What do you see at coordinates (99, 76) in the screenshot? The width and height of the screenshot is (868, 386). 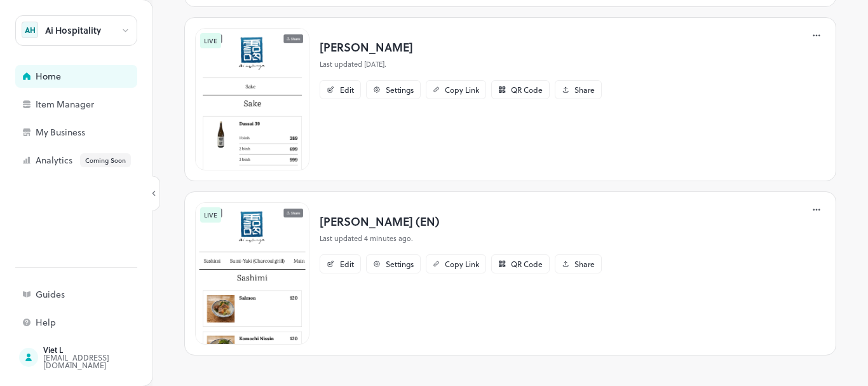 I see `div: Home` at bounding box center [99, 76].